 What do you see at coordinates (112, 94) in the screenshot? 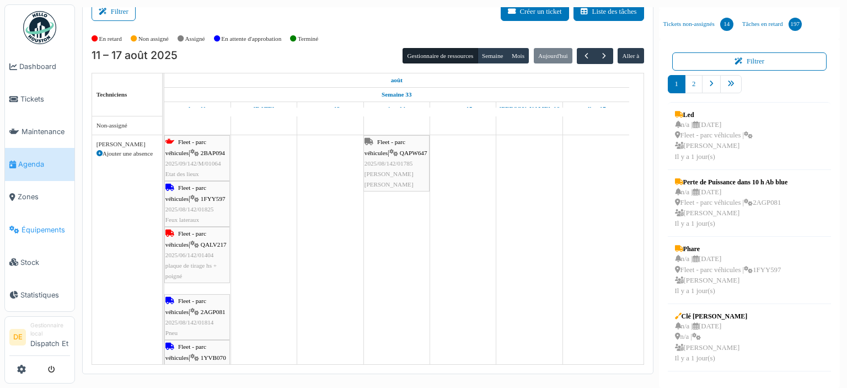
I see `span: Techniciens` at bounding box center [112, 94].